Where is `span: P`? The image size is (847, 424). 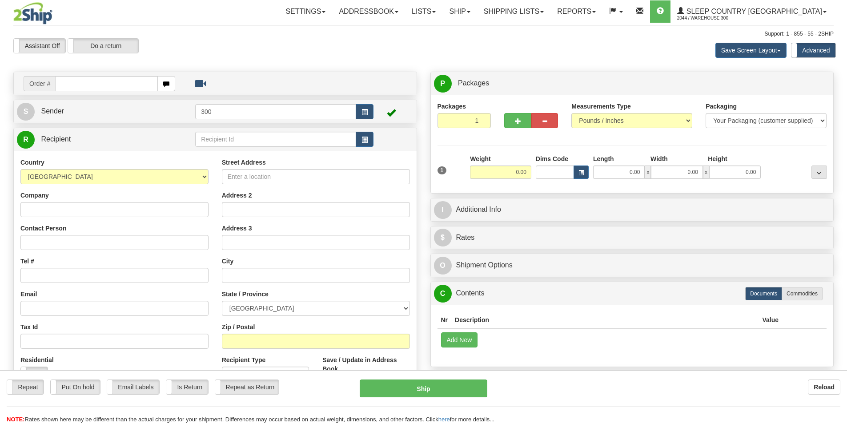
span: P is located at coordinates (443, 84).